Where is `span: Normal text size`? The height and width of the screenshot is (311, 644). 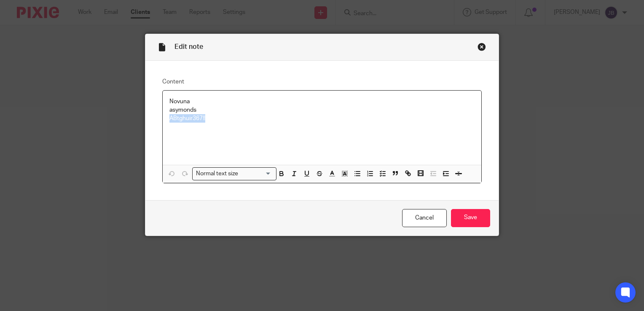 span: Normal text size is located at coordinates (217, 174).